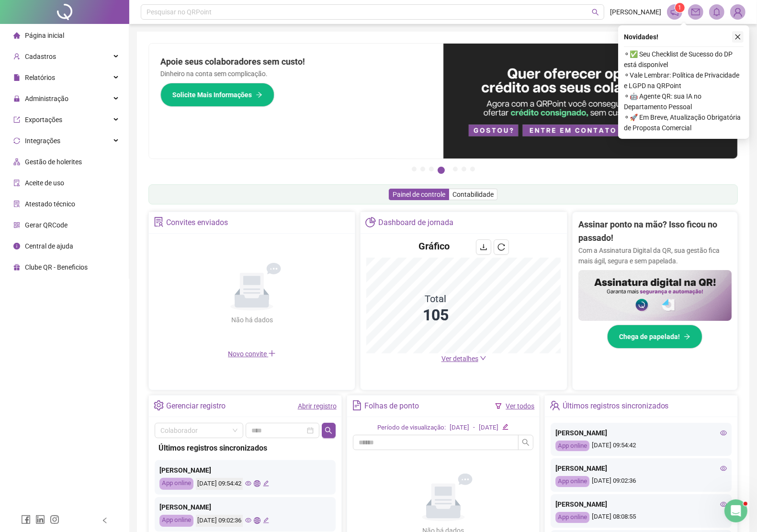 This screenshot has width=757, height=532. Describe the element at coordinates (17, 120) in the screenshot. I see `span: export` at that location.